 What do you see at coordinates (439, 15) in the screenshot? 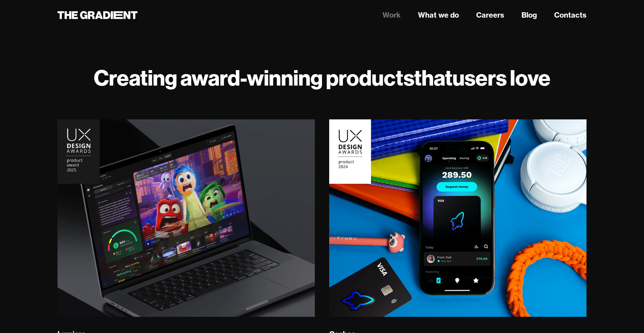
I see `a: What we do` at bounding box center [439, 15].